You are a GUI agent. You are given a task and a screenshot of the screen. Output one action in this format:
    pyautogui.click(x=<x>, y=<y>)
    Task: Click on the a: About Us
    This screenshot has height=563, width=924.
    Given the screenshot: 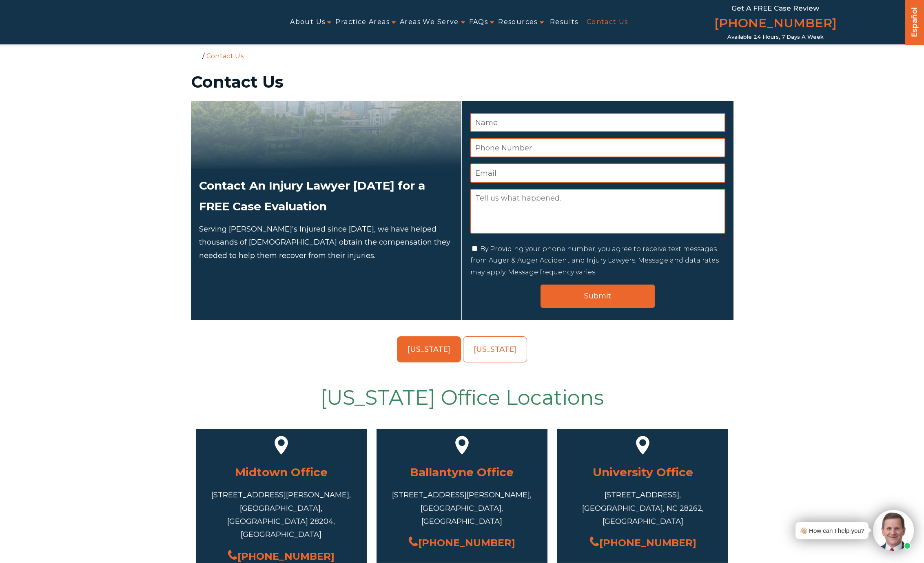 What is the action you would take?
    pyautogui.click(x=308, y=22)
    